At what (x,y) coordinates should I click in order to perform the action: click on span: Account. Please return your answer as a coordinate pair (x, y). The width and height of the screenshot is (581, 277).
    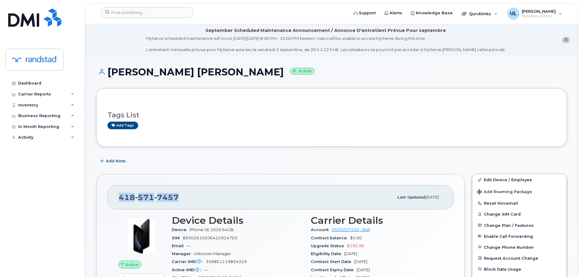
    Looking at the image, I should click on (321, 229).